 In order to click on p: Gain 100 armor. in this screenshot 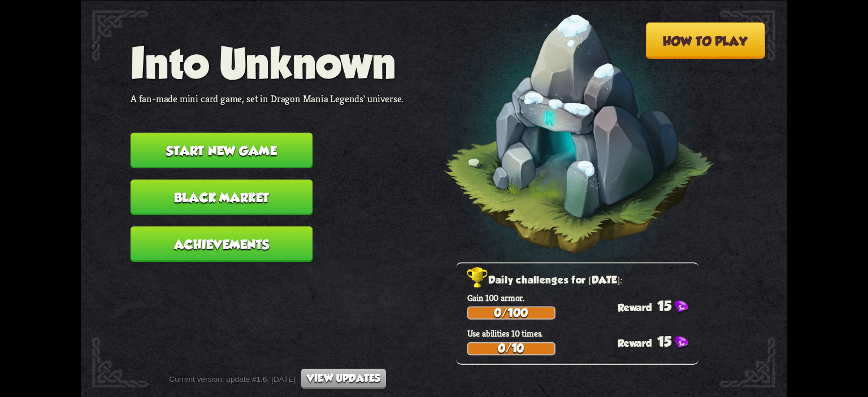, I will do `click(583, 297)`.